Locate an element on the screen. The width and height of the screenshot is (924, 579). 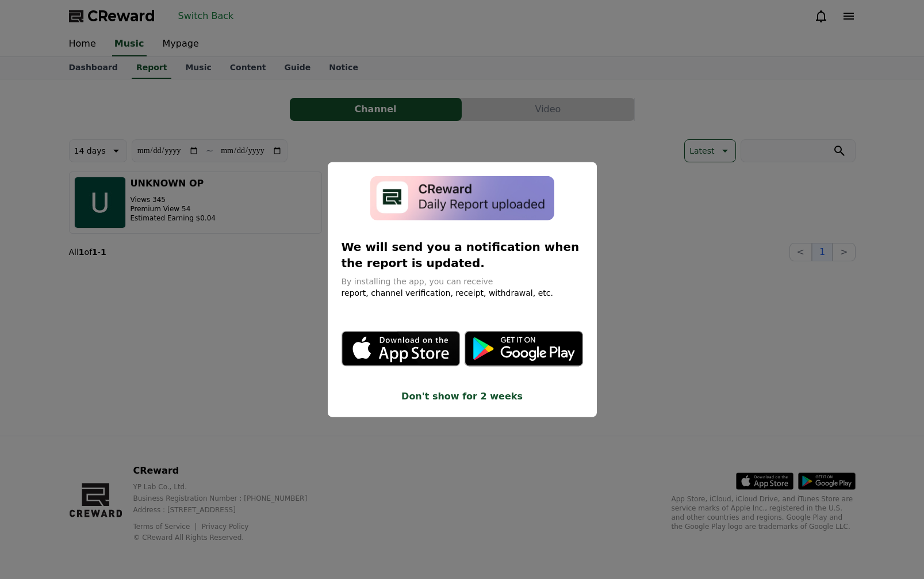
p: By installing the app, you can receive is located at coordinates (462, 281).